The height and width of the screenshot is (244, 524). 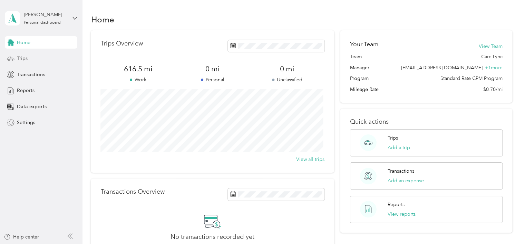 I want to click on p: Work, so click(x=138, y=80).